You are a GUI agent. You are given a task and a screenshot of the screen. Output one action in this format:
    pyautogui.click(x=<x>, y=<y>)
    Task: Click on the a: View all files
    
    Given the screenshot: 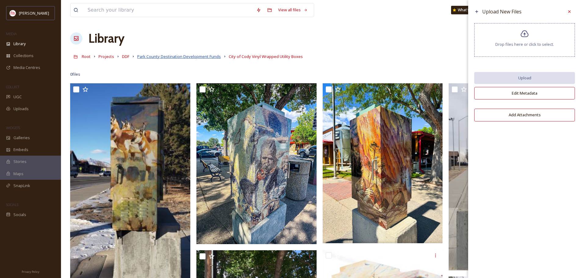 What is the action you would take?
    pyautogui.click(x=293, y=10)
    